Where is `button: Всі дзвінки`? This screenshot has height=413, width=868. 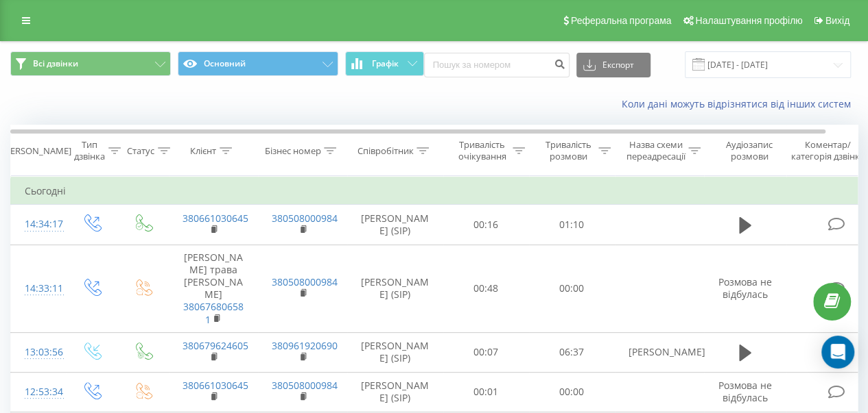
button: Всі дзвінки is located at coordinates (91, 63).